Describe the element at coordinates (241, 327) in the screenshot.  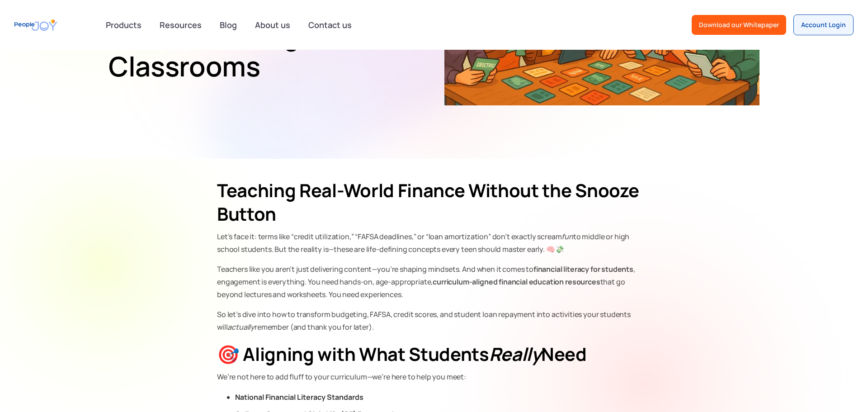
I see `em: actually` at that location.